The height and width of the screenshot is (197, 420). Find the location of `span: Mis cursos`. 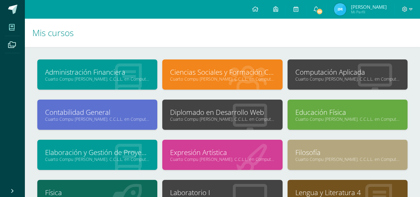

span: Mis cursos is located at coordinates (53, 33).